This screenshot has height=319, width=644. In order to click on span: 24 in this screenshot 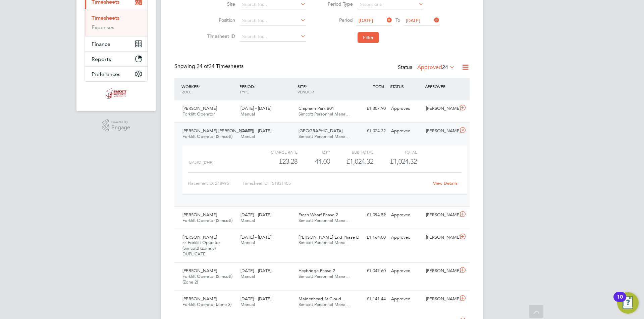, I will do `click(445, 67)`.